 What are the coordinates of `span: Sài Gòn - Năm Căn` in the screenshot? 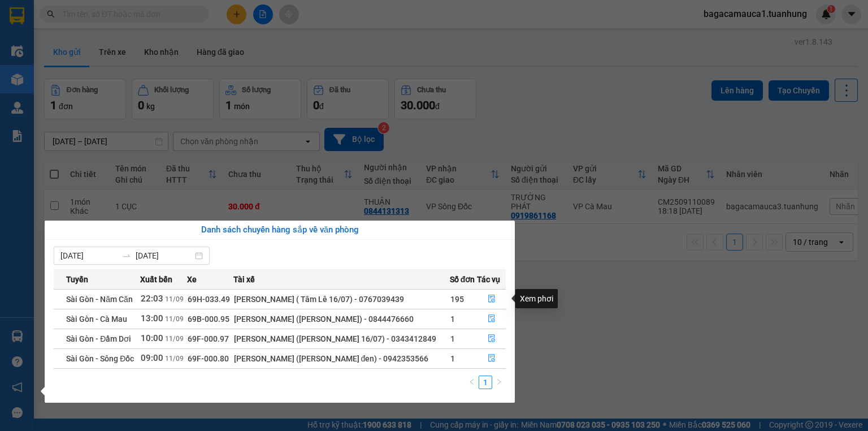 It's located at (99, 299).